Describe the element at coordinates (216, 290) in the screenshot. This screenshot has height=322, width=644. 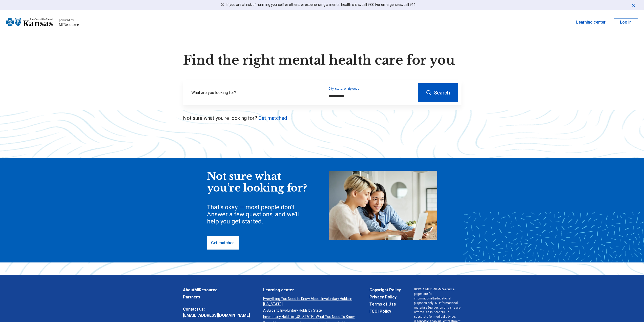
I see `a: AboutMiResource` at that location.